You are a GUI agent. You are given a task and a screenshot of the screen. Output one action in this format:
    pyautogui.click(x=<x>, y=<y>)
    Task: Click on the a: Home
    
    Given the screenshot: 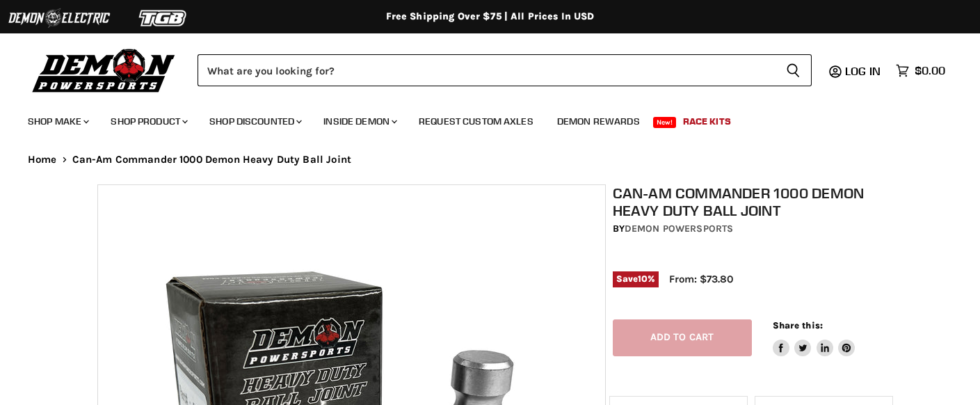 What is the action you would take?
    pyautogui.click(x=43, y=159)
    